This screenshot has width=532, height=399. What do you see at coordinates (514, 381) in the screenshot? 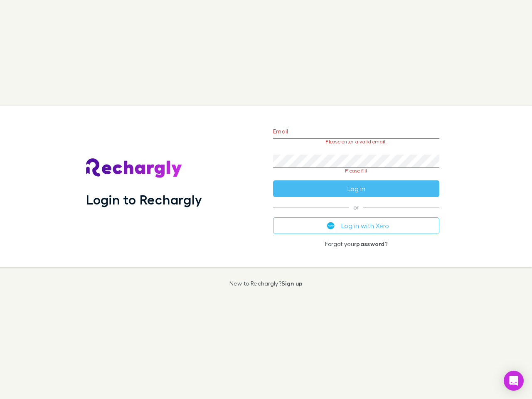
I see `div: Open Intercom Messenger` at bounding box center [514, 381].